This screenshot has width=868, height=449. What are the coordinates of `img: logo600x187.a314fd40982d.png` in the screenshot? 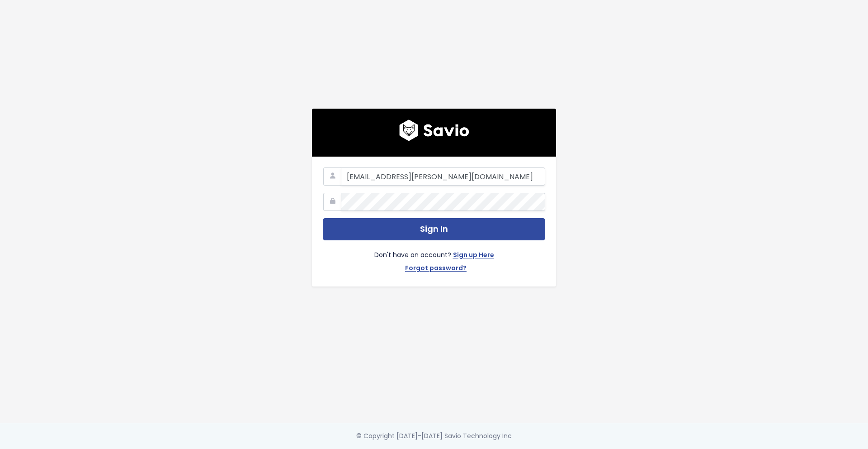 It's located at (434, 130).